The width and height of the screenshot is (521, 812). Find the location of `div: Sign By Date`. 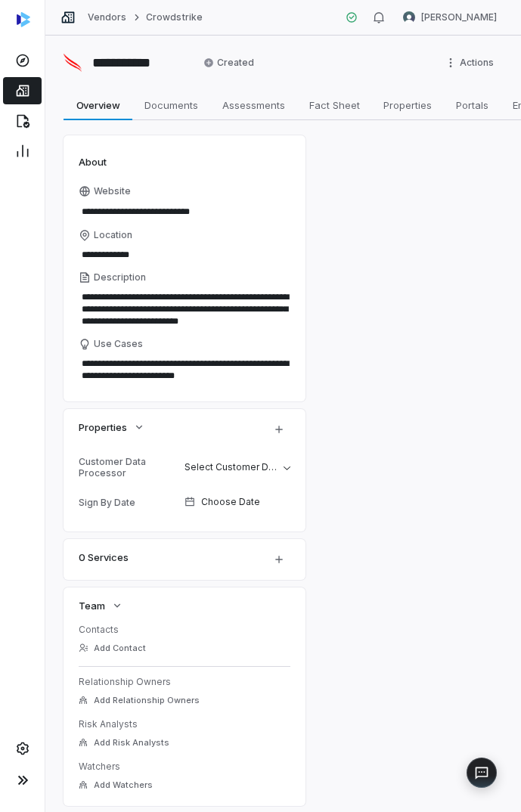

div: Sign By Date is located at coordinates (128, 502).